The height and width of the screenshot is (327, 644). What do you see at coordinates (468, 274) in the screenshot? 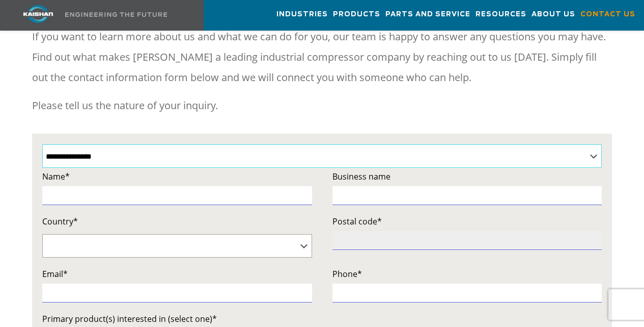
I see `label: Phone*` at bounding box center [468, 274].